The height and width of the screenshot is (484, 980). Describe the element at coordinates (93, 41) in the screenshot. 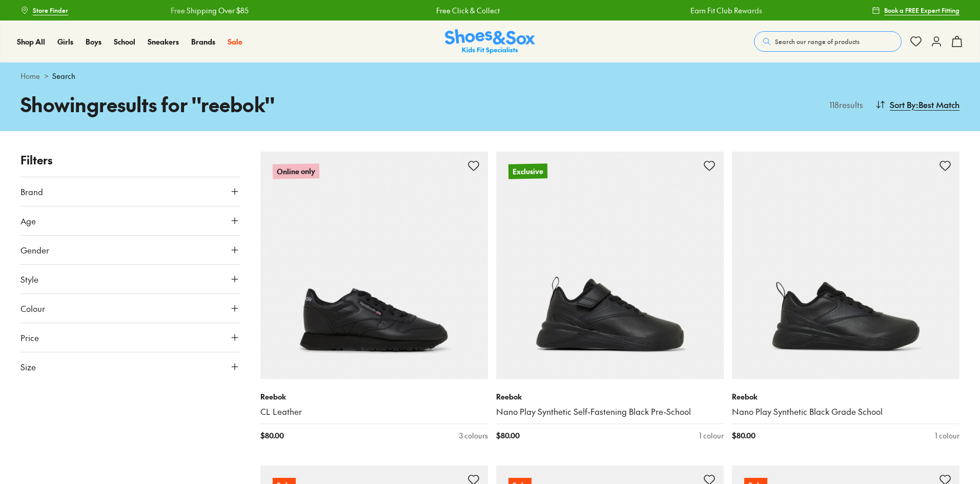

I see `a: Boys` at that location.